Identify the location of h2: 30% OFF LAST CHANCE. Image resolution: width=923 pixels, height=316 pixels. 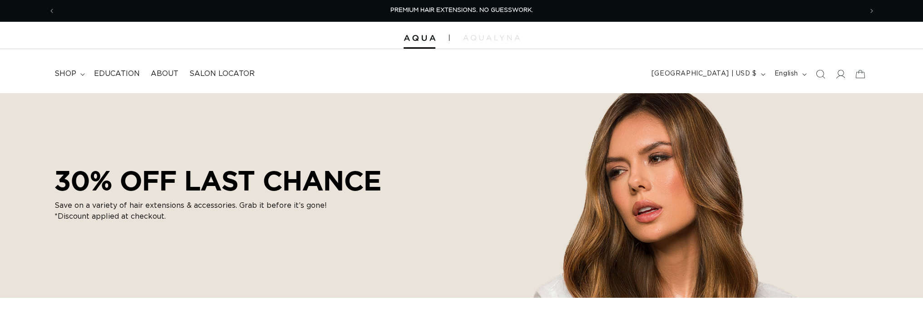
(218, 180).